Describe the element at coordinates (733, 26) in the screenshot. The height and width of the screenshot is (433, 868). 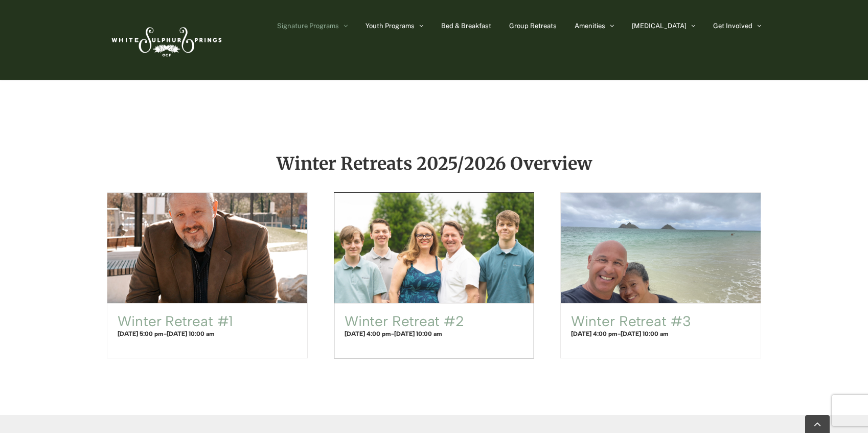
I see `span: Get Involved` at that location.